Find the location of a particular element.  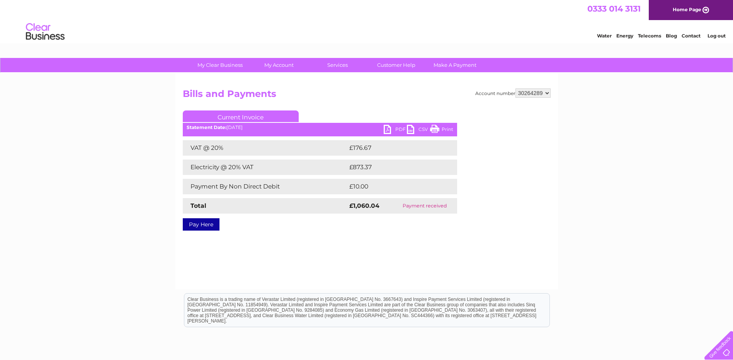

div: Account number is located at coordinates (513, 93).